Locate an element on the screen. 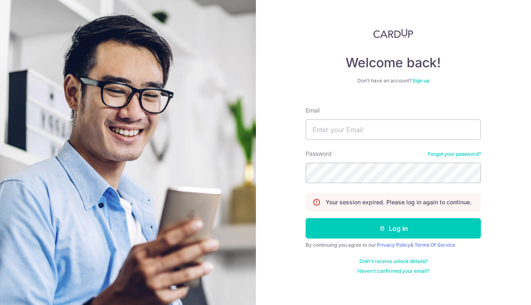 This screenshot has height=305, width=531. h4: Welcome back! is located at coordinates (393, 63).